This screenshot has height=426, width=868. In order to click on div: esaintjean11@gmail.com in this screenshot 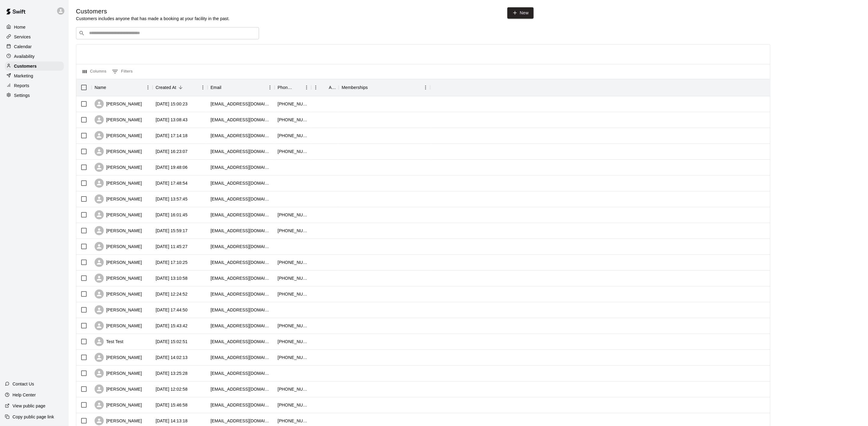, I will do `click(241, 168)`.